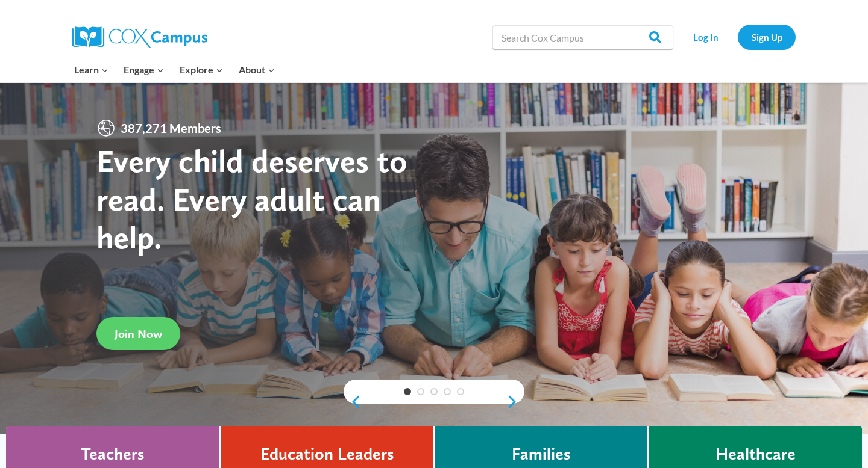 The width and height of the screenshot is (868, 468). What do you see at coordinates (460, 392) in the screenshot?
I see `a: 5` at bounding box center [460, 392].